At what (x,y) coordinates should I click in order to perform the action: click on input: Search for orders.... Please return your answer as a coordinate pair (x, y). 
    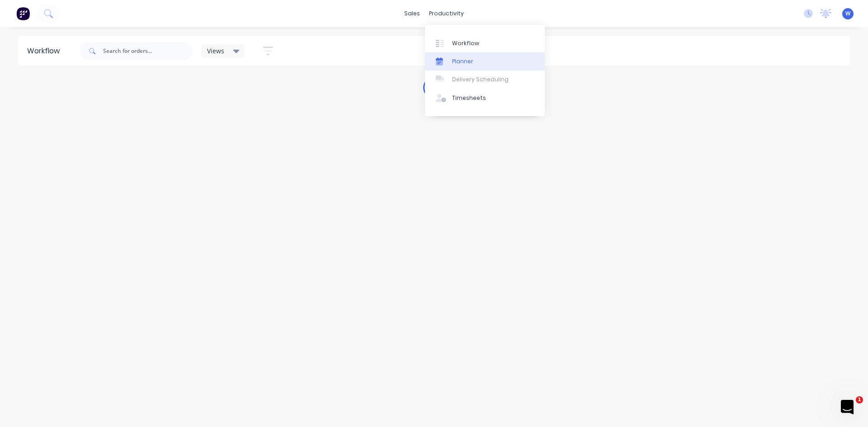
    Looking at the image, I should click on (148, 51).